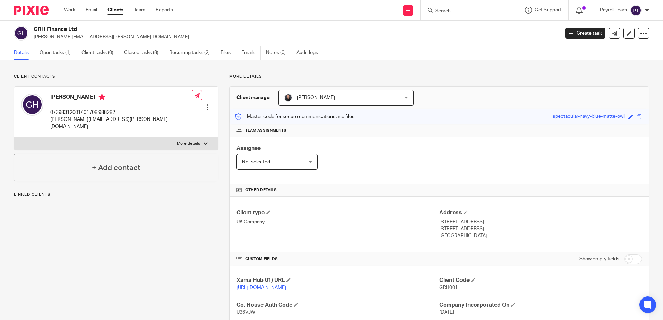  Describe the element at coordinates (448, 288) in the screenshot. I see `span: GRH001` at that location.